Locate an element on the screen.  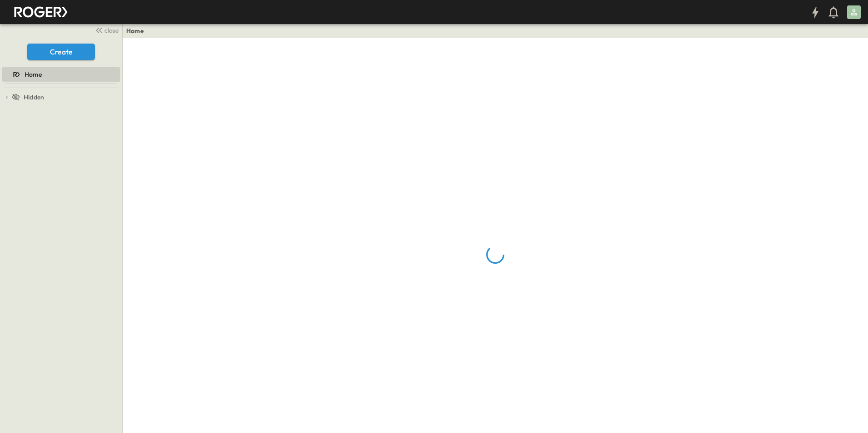
span: Hidden is located at coordinates (33, 97).